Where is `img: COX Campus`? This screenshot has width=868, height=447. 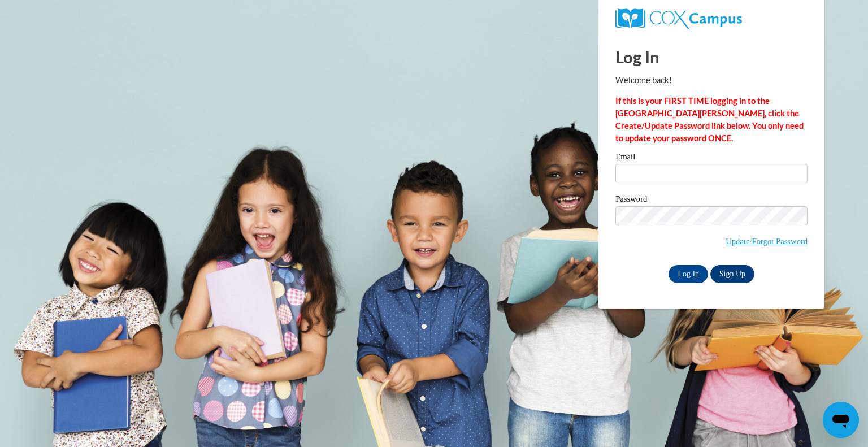 img: COX Campus is located at coordinates (679, 19).